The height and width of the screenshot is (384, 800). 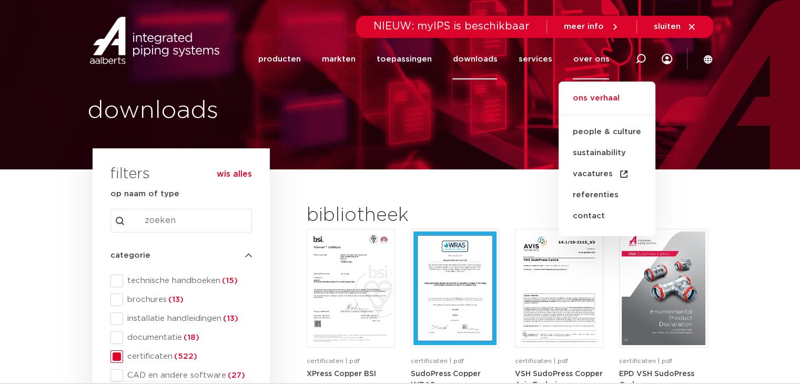 What do you see at coordinates (591, 59) in the screenshot?
I see `a: over ons` at bounding box center [591, 59].